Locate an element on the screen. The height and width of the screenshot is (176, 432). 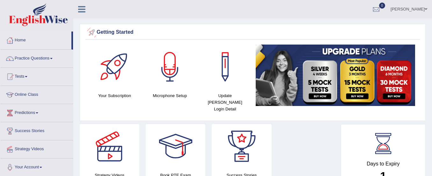
img: small5.jpg is located at coordinates (335, 75).